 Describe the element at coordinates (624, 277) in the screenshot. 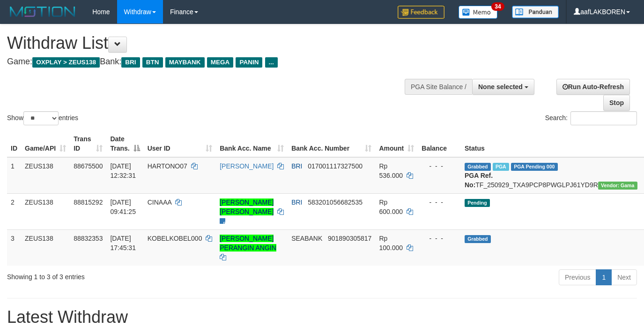

I see `a: Next` at that location.